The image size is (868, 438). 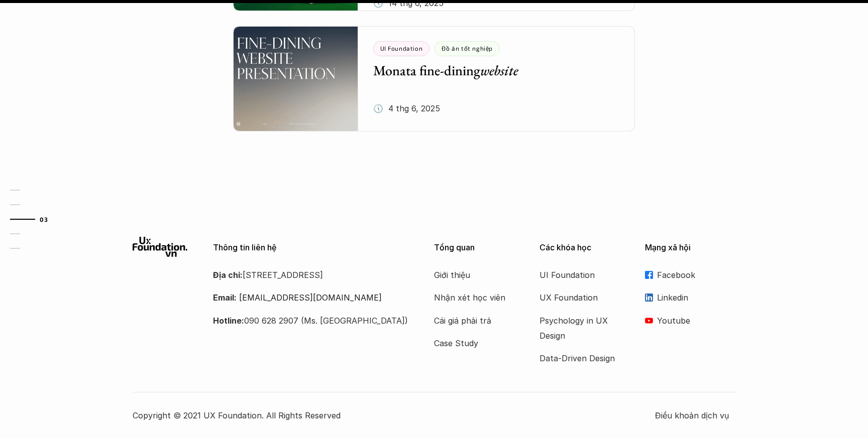 I want to click on p: Nhận xét học viên, so click(x=474, y=298).